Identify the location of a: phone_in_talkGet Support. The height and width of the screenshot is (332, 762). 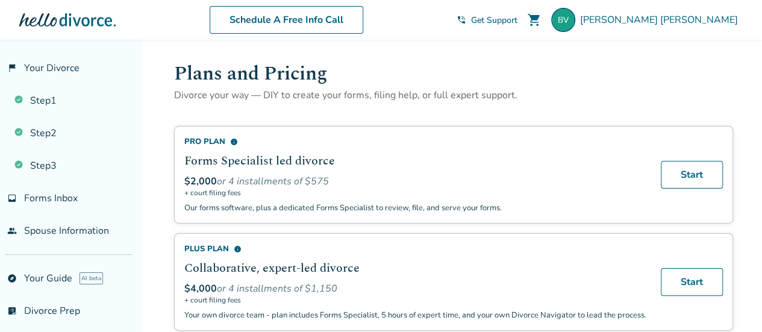
(487, 20).